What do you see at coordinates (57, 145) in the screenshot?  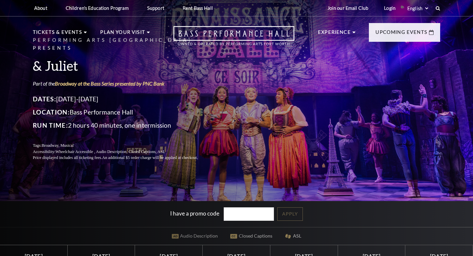 I see `span: Broadway, Musical` at bounding box center [57, 145].